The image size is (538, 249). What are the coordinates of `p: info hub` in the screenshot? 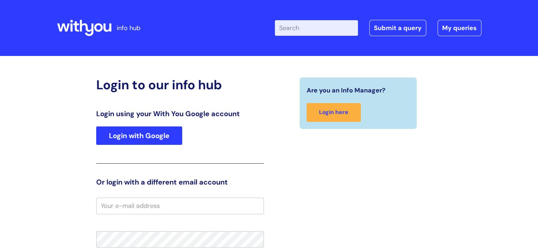 It's located at (128, 28).